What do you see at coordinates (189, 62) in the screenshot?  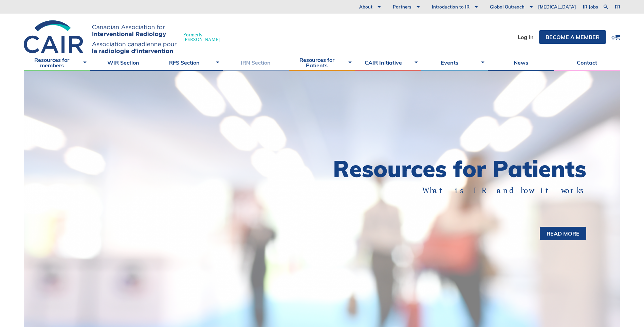 I see `a: RFS Section` at bounding box center [189, 62].